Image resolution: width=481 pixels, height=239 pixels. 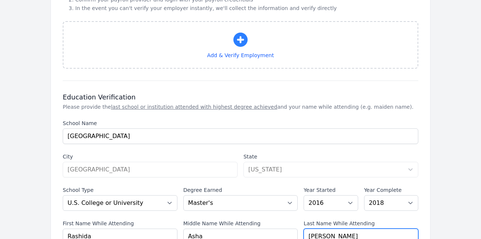 What do you see at coordinates (150, 157) in the screenshot?
I see `label: City` at bounding box center [150, 157].